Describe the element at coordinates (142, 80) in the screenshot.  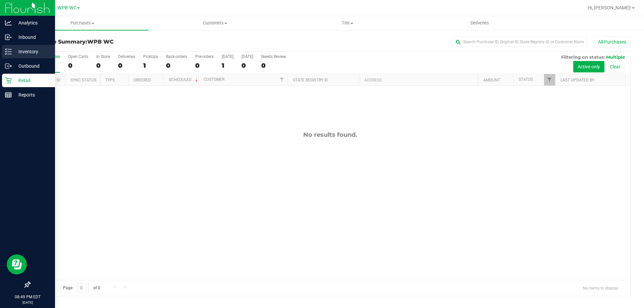
I see `a: Ordered` at that location.